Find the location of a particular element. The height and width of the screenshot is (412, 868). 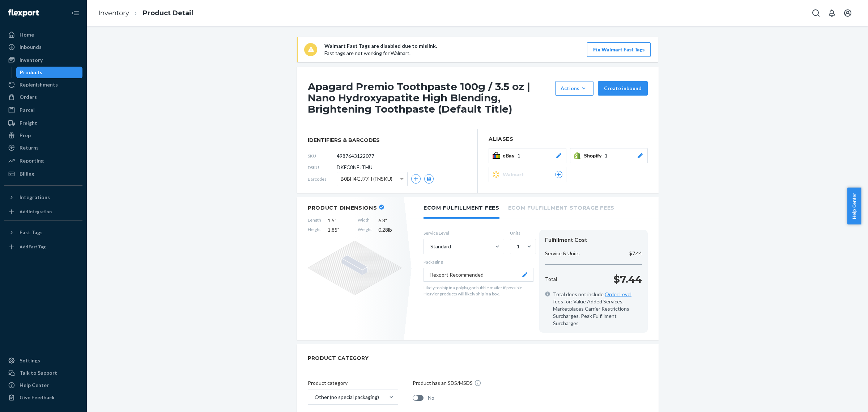

img: Flexport logo is located at coordinates (23, 13).